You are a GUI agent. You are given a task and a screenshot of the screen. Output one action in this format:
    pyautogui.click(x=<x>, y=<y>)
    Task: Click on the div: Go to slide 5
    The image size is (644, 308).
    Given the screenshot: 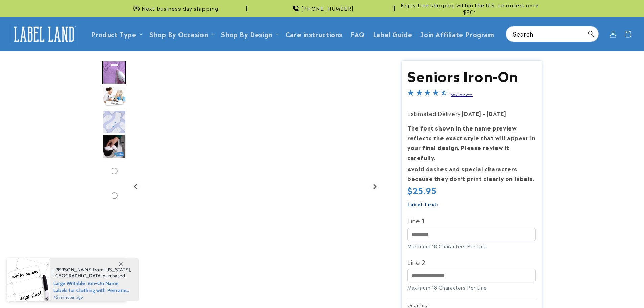 What is the action you would take?
    pyautogui.click(x=114, y=171)
    